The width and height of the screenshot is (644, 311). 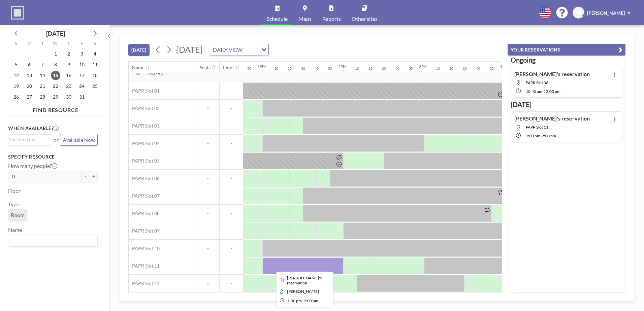 I want to click on div: 3PM, so click(x=423, y=67).